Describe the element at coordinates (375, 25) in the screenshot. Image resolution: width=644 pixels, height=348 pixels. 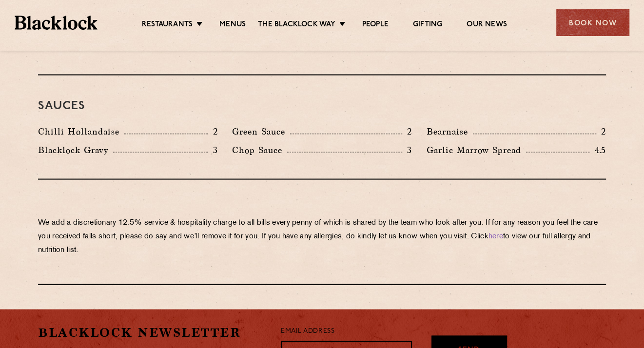
I see `a: People` at that location.